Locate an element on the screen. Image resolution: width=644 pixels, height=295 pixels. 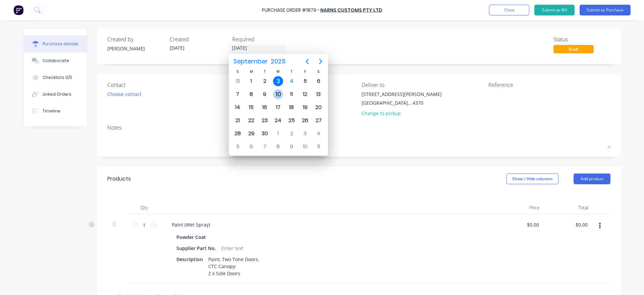
div: Sunday, September 21, 2025 is located at coordinates (238, 120).